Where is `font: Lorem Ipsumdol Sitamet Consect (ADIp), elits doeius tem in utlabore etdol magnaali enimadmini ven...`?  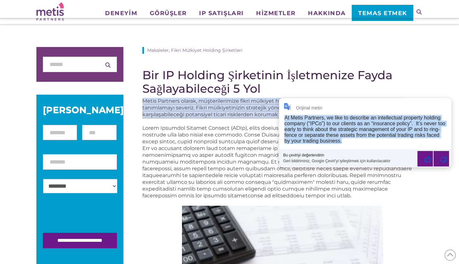
font: Lorem Ipsumdol Sitamet Consect (ADIp), elits doeius tem in utlabore etdol magnaali enimadmini ven... is located at coordinates (282, 162).